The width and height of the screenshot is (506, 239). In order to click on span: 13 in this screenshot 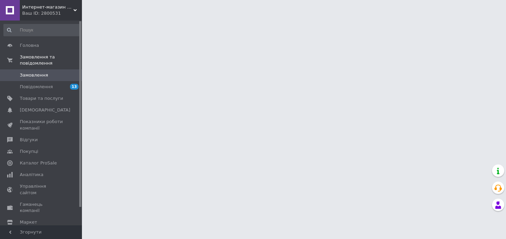, I will do `click(74, 86)`.